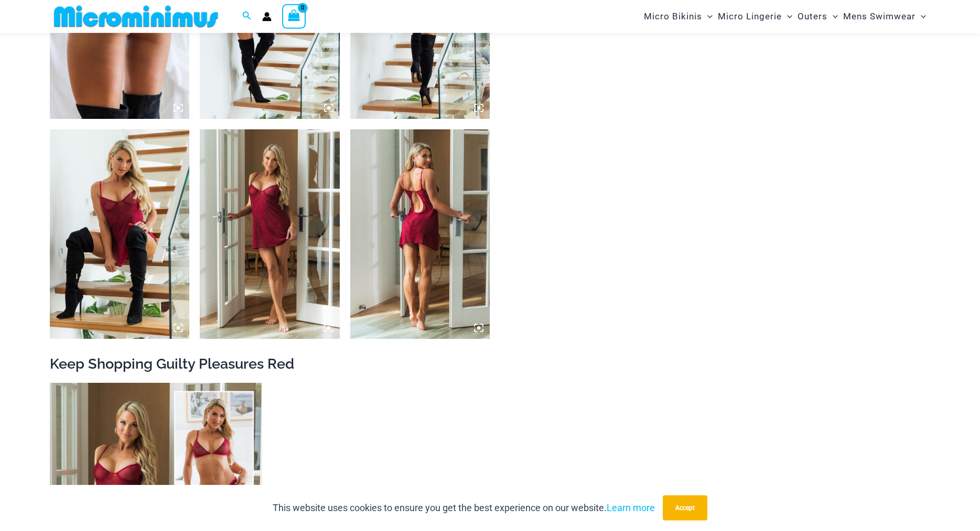 The image size is (980, 531). Describe the element at coordinates (685, 508) in the screenshot. I see `button: Accept` at that location.